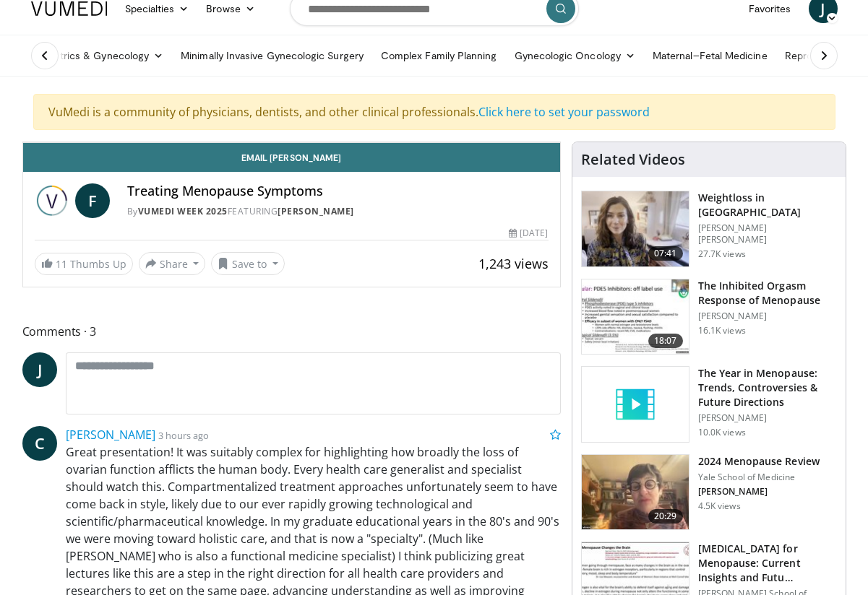  I want to click on span: C, so click(40, 444).